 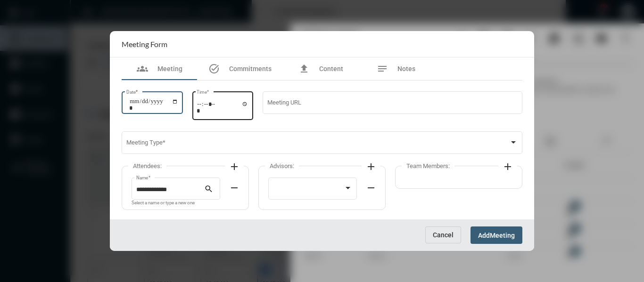 I want to click on mat-icon: task_alt, so click(x=214, y=69).